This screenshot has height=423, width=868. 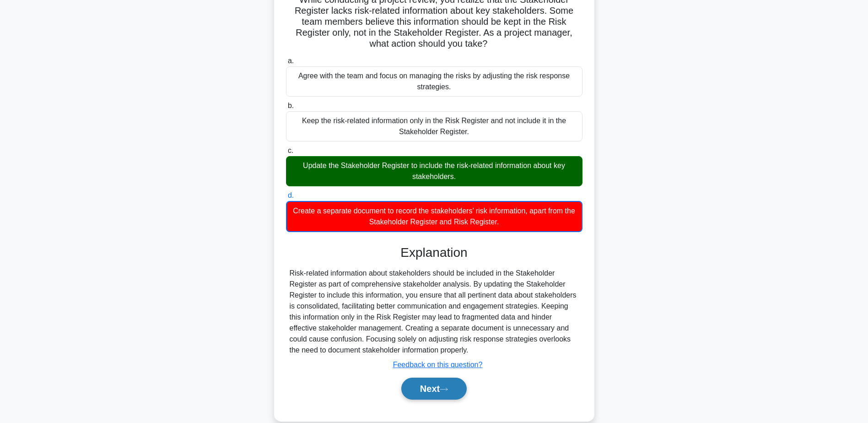 What do you see at coordinates (438, 364) in the screenshot?
I see `u: Feedback on this question?` at bounding box center [438, 364].